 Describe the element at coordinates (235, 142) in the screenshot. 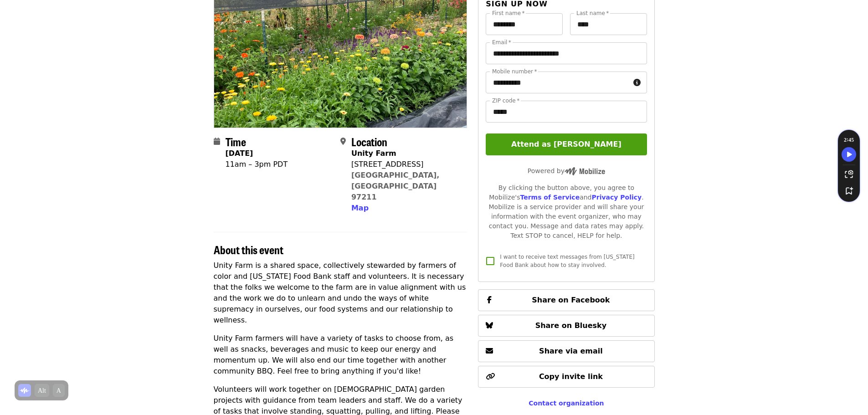

I see `span: Time` at that location.